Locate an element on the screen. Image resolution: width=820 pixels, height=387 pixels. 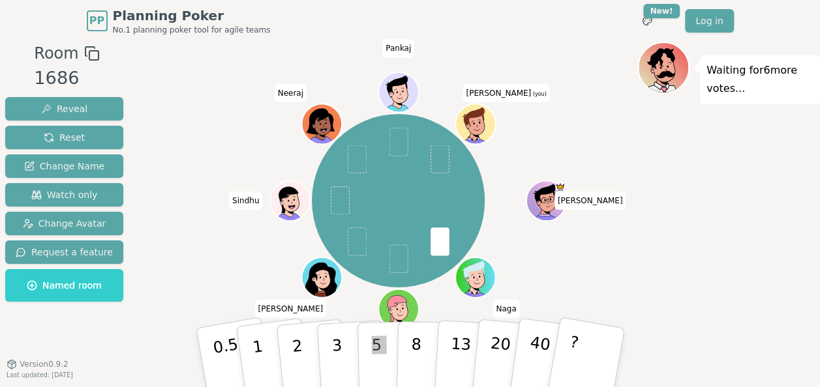
span: Watch only is located at coordinates (65, 195).